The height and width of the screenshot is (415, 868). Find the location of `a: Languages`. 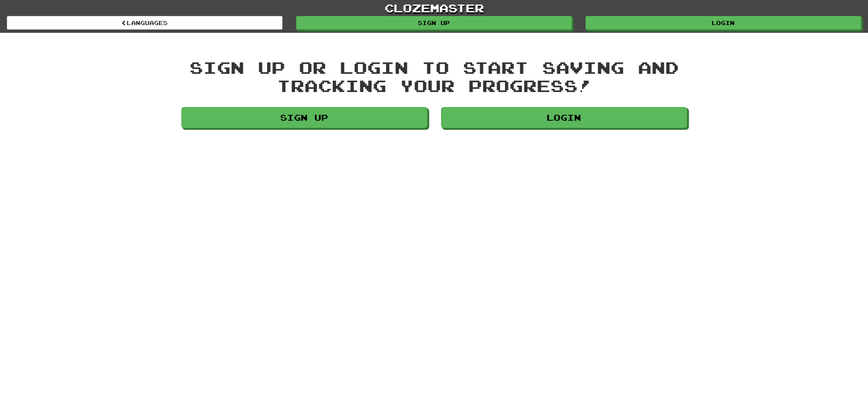

a: Languages is located at coordinates (144, 23).